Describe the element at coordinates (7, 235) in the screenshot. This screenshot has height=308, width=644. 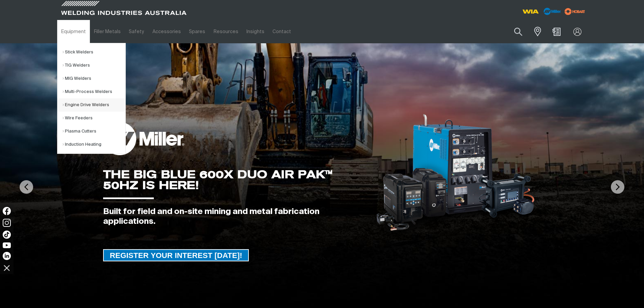
I see `img: TikTok` at that location.